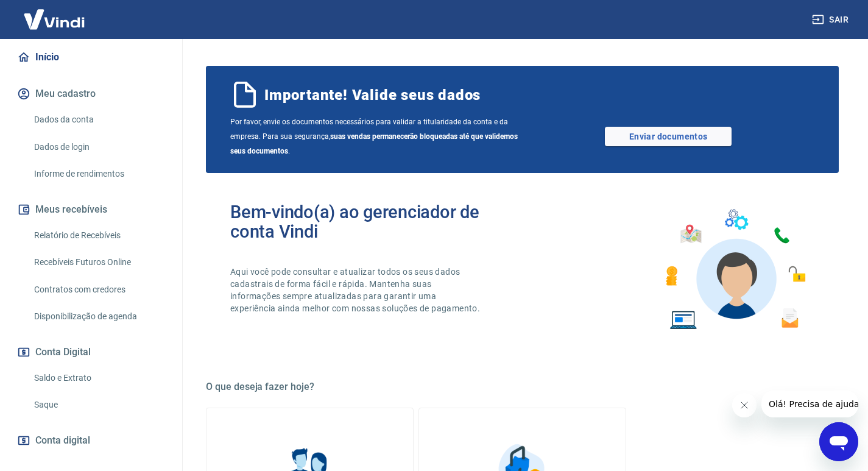 The image size is (868, 471). What do you see at coordinates (372, 95) in the screenshot?
I see `span: Importante! Valide seus dados` at bounding box center [372, 95].